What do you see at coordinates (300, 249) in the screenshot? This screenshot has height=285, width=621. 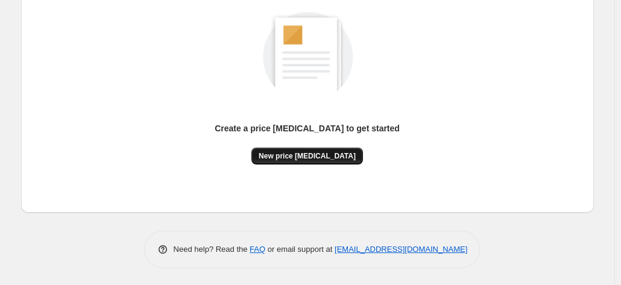 I see `span: or email support at` at bounding box center [300, 249].